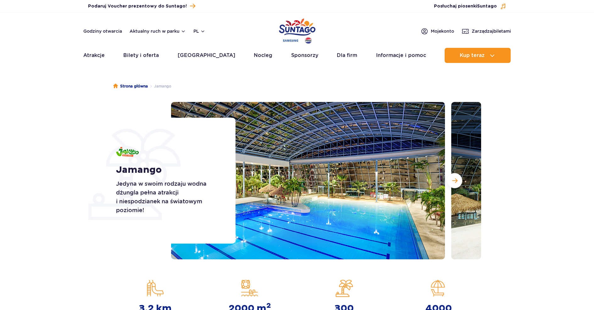 This screenshot has width=594, height=310. I want to click on a: Podaruj Voucher prezentowy do Suntago!, so click(141, 6).